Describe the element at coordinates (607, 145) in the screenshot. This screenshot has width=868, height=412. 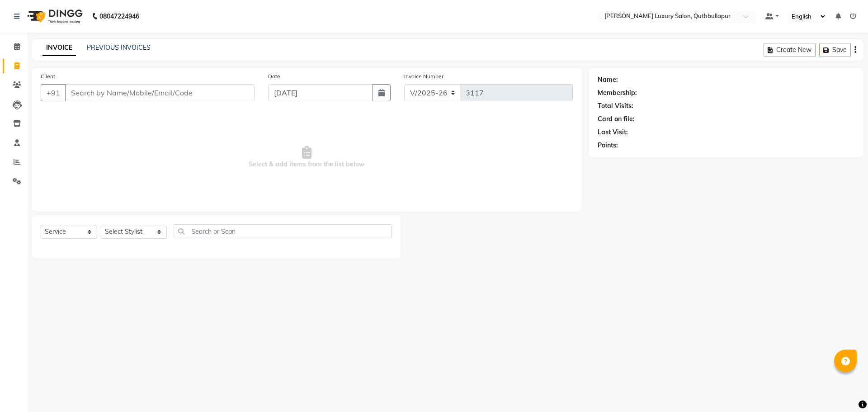
I see `div: Points:` at that location.